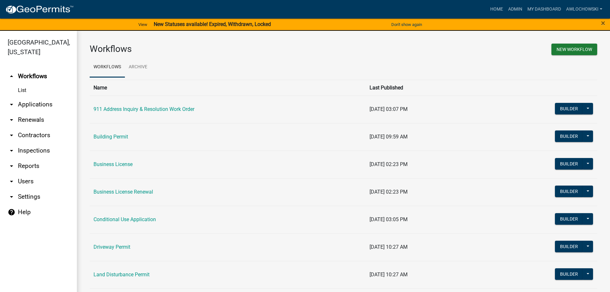 This screenshot has width=610, height=292. What do you see at coordinates (12, 76) in the screenshot?
I see `i: arrow_drop_up` at bounding box center [12, 76].